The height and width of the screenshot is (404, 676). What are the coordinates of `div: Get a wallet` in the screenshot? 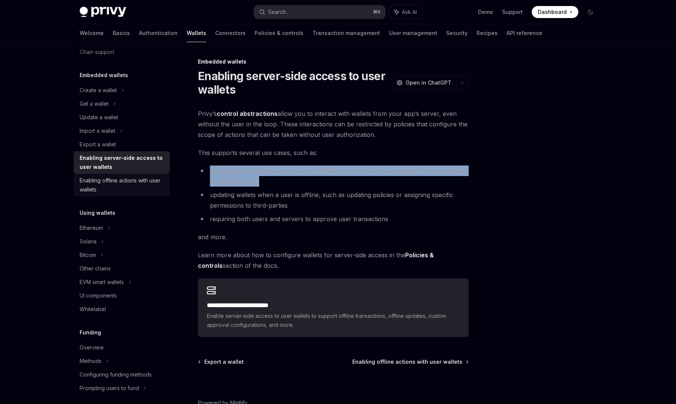 It's located at (94, 104).